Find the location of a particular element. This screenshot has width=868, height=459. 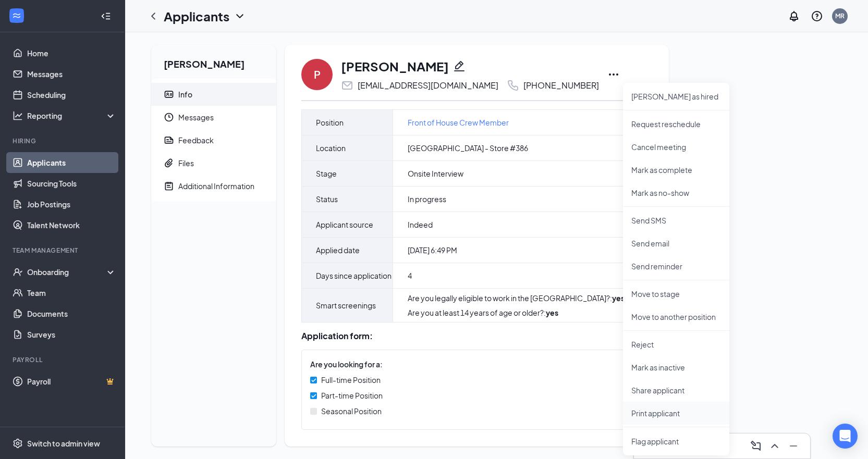

span: Indeed is located at coordinates (421, 225).